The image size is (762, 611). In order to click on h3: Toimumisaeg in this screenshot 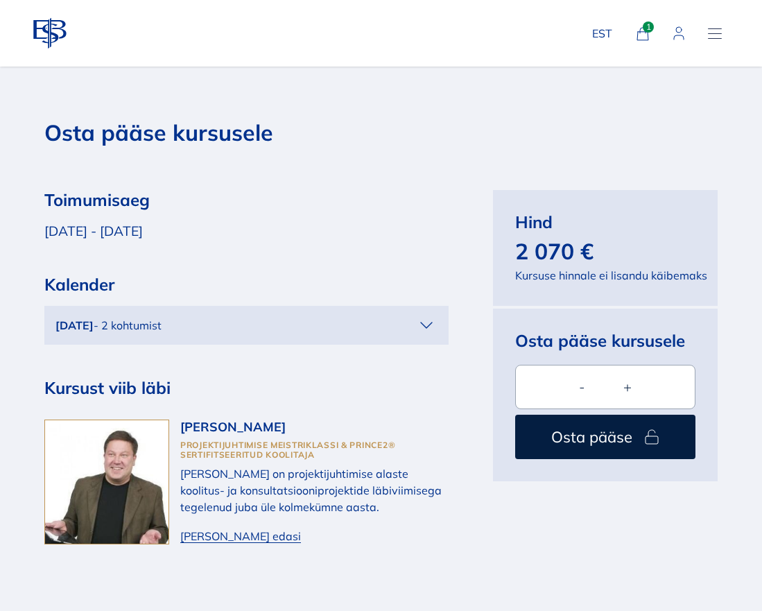, I will do `click(246, 200)`.